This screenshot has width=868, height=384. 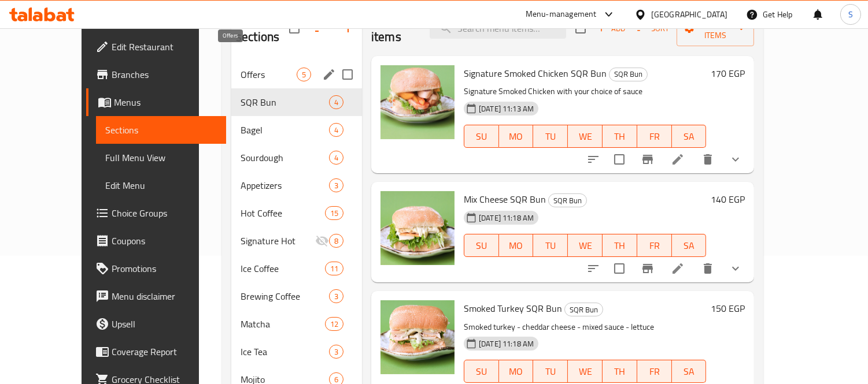 I want to click on span: 5, so click(x=303, y=75).